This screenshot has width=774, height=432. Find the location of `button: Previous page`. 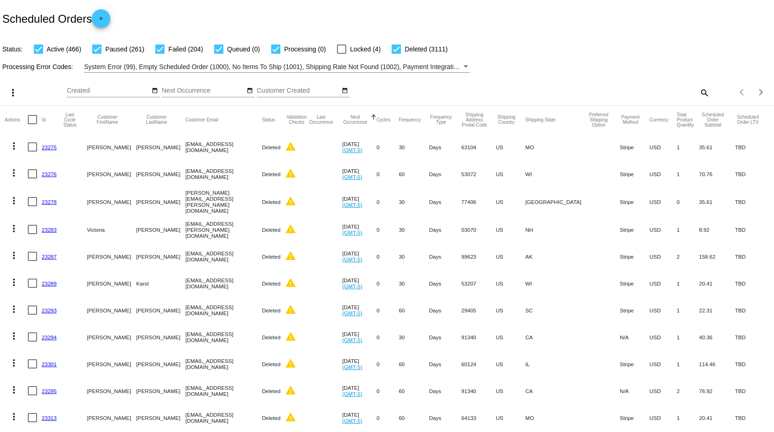

button: Previous page is located at coordinates (743, 92).